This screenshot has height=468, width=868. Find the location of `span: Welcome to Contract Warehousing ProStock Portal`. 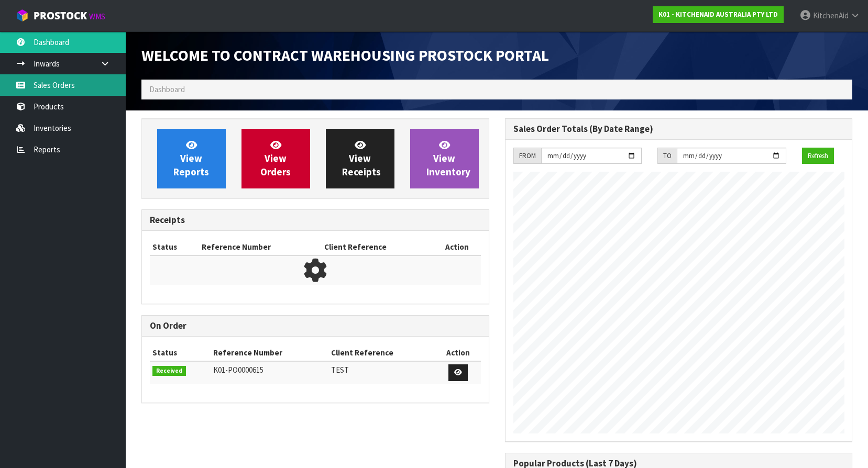

span: Welcome to Contract Warehousing ProStock Portal is located at coordinates (345, 55).